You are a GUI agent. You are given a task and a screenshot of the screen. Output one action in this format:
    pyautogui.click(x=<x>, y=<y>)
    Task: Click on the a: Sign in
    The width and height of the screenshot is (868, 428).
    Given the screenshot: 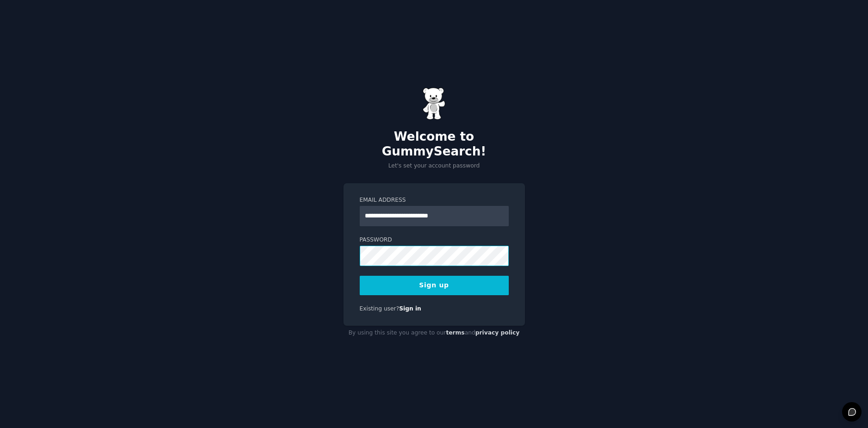 What is the action you would take?
    pyautogui.click(x=410, y=309)
    